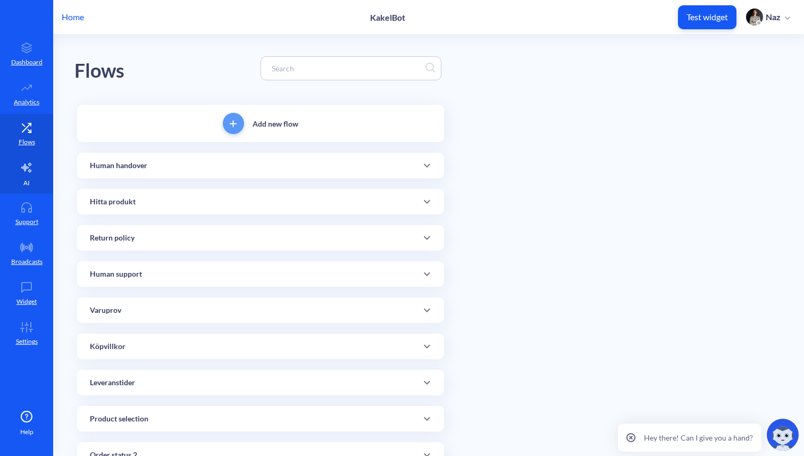  I want to click on p: Dashboard, so click(27, 62).